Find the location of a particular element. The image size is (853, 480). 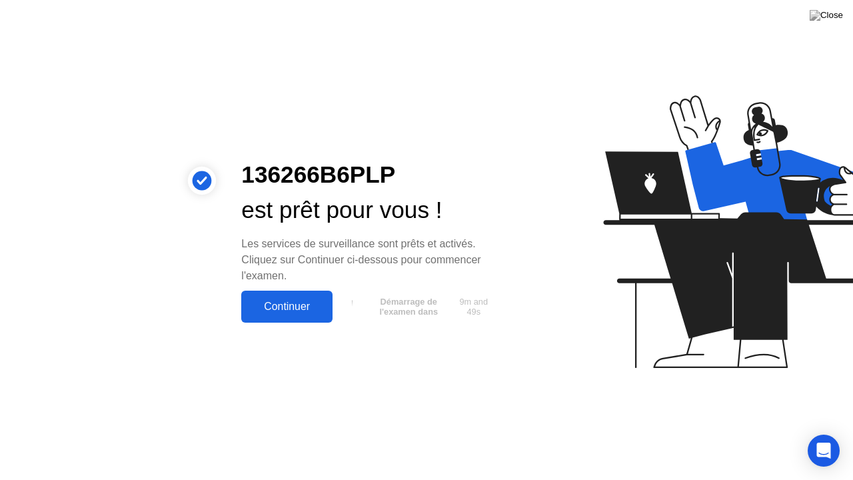

span: 9m and 49s is located at coordinates (474, 307).